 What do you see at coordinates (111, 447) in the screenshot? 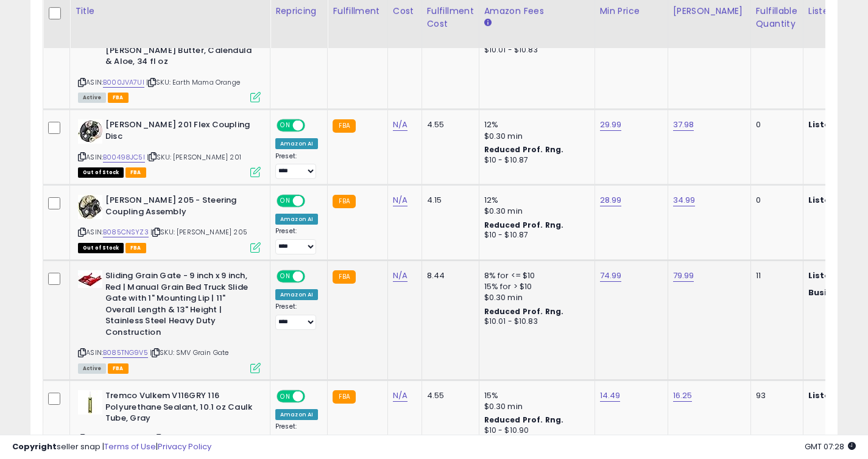
I see `div: seller snap | |` at bounding box center [111, 447].